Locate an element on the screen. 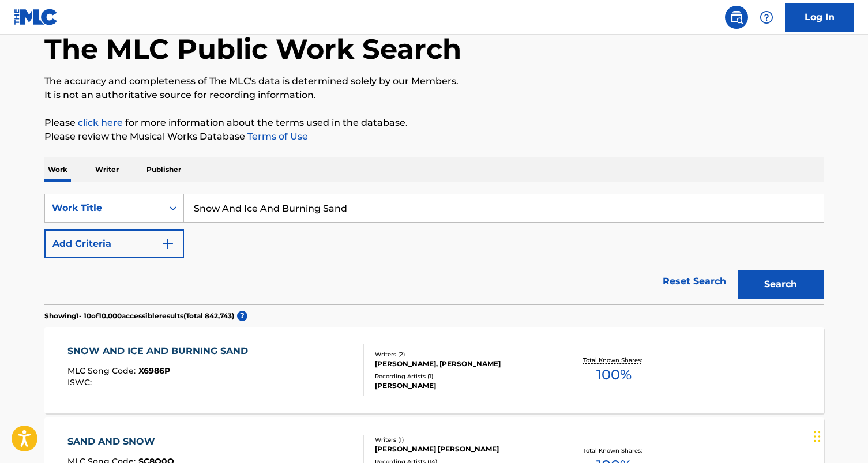 The image size is (868, 463). p: Please review the Musical Works Database is located at coordinates (434, 137).